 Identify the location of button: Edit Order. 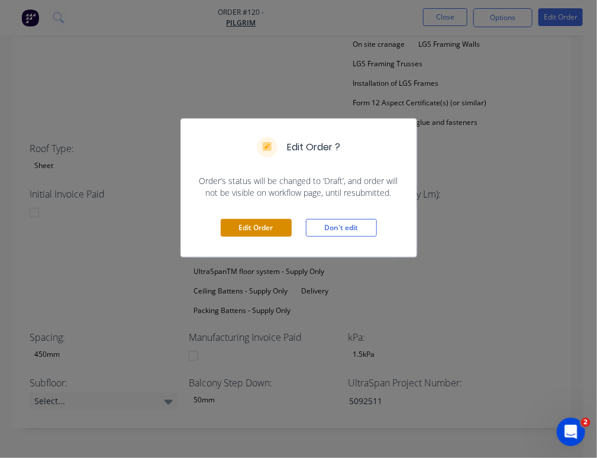
(256, 228).